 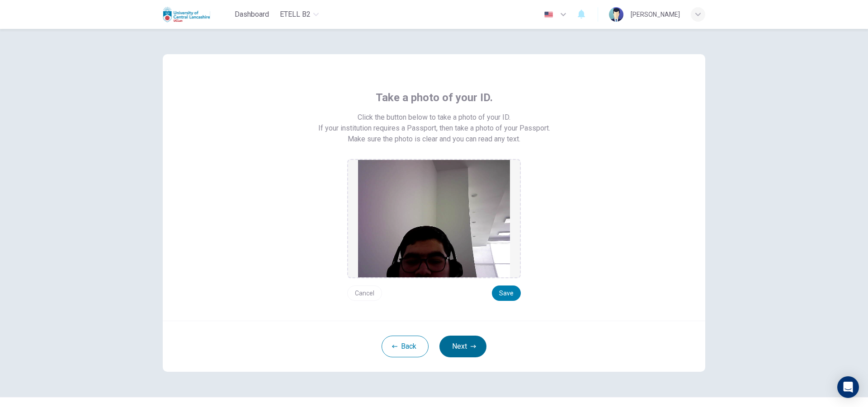 What do you see at coordinates (252, 15) in the screenshot?
I see `button: Dashboard` at bounding box center [252, 15].